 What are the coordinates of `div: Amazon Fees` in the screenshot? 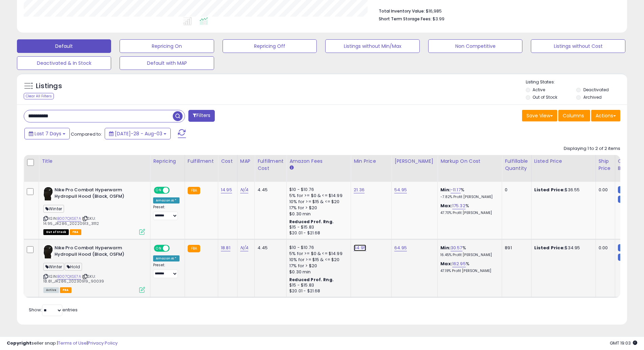 It's located at (319, 161).